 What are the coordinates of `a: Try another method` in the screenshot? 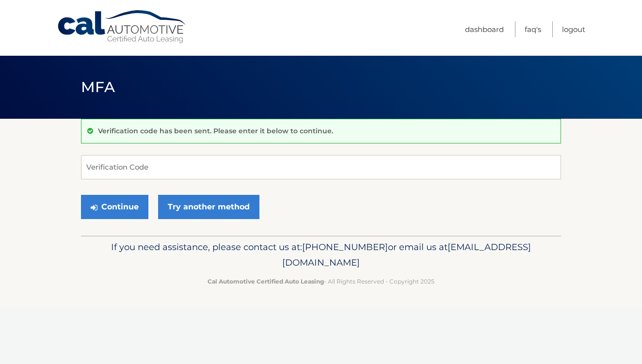 It's located at (209, 207).